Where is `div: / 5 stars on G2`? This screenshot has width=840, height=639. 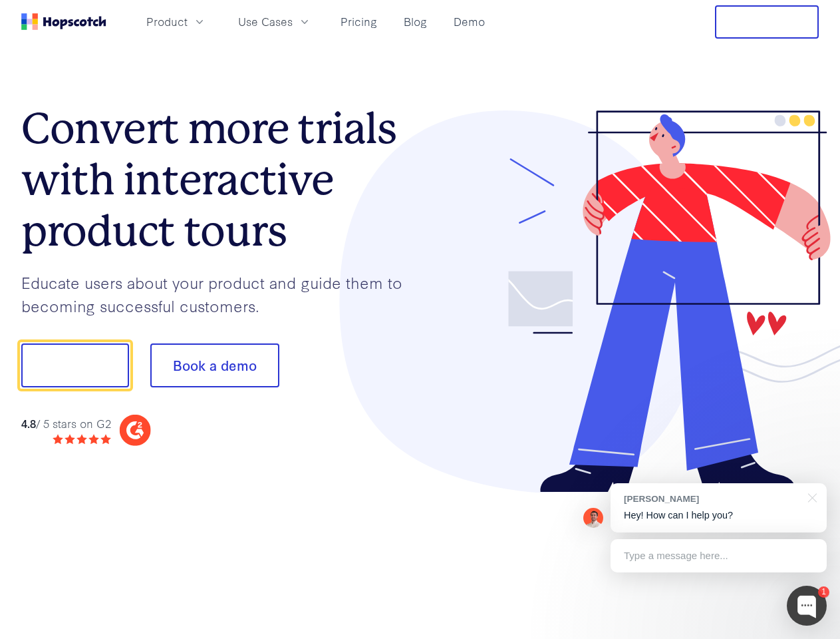
div: / 5 stars on G2 is located at coordinates (66, 423).